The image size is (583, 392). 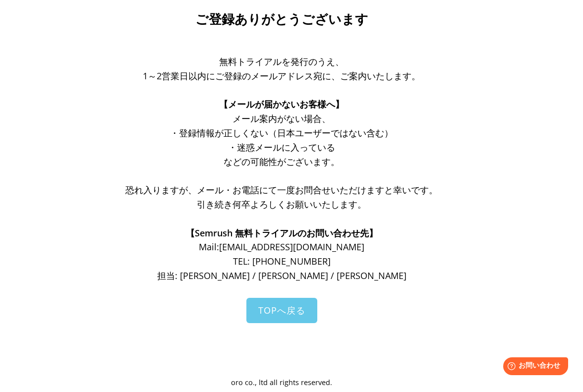 I want to click on span: 引き続き何卒よろしくお願いいたします。, so click(x=282, y=204).